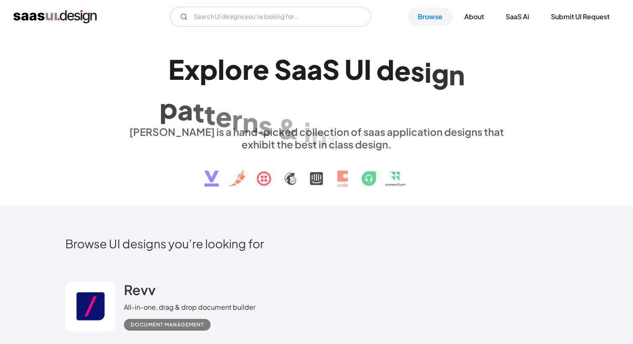 This screenshot has width=633, height=344. What do you see at coordinates (580, 17) in the screenshot?
I see `a: Submit UI Request` at bounding box center [580, 17].